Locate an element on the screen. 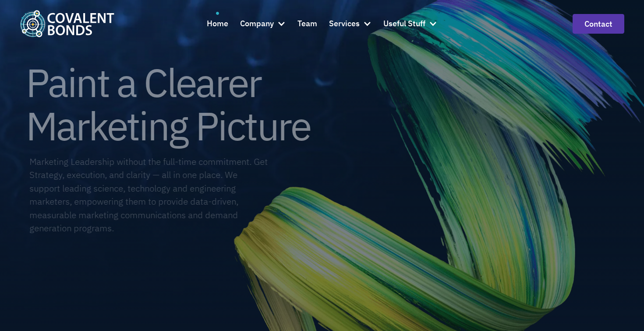 The width and height of the screenshot is (644, 331). a: contact is located at coordinates (598, 24).